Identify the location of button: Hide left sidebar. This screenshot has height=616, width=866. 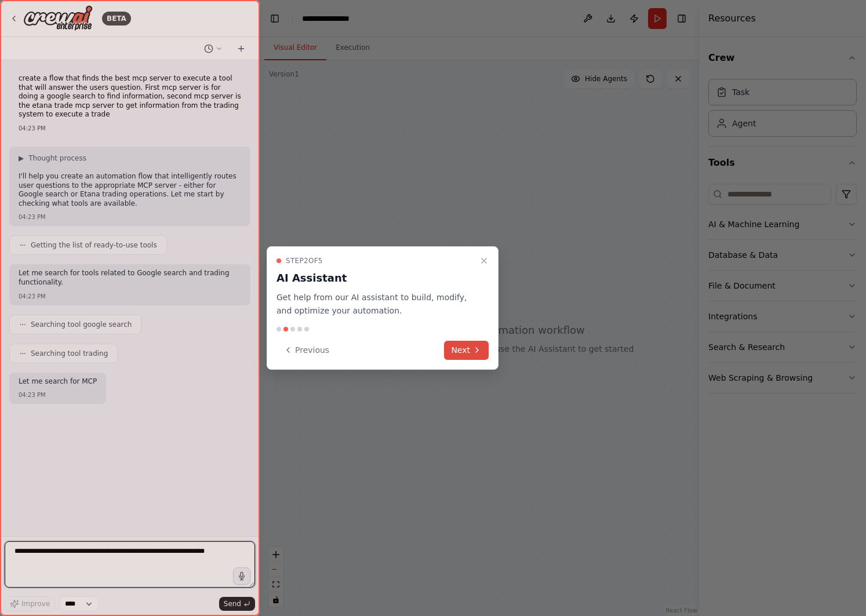
(275, 19).